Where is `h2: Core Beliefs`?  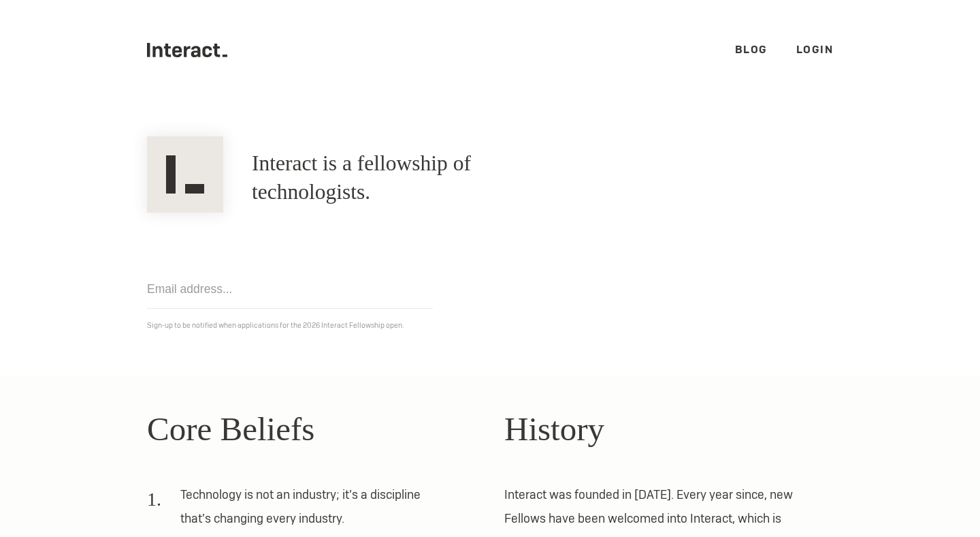 h2: Core Beliefs is located at coordinates (311, 429).